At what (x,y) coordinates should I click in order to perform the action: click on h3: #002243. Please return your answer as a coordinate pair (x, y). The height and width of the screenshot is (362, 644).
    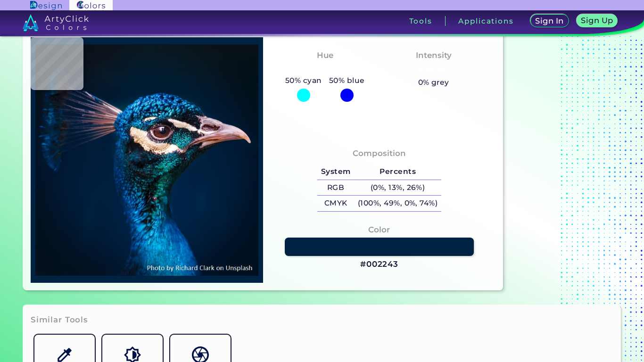
    Looking at the image, I should click on (379, 264).